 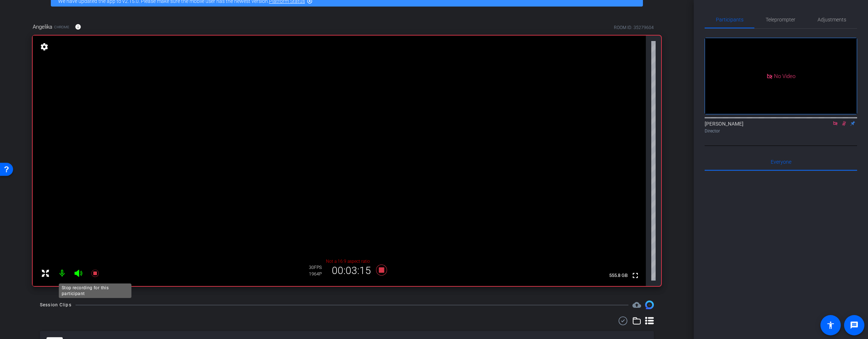 What do you see at coordinates (831, 20) in the screenshot?
I see `span: Adjustments` at bounding box center [831, 20].